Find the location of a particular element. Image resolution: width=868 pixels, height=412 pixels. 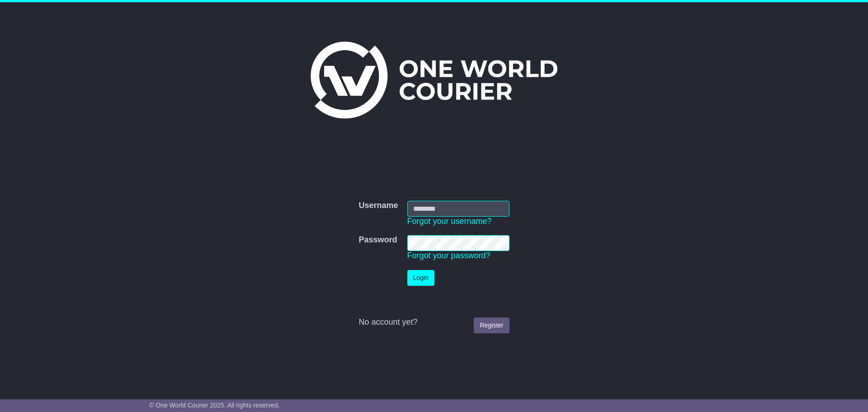

div: No account yet? is located at coordinates (434, 323).